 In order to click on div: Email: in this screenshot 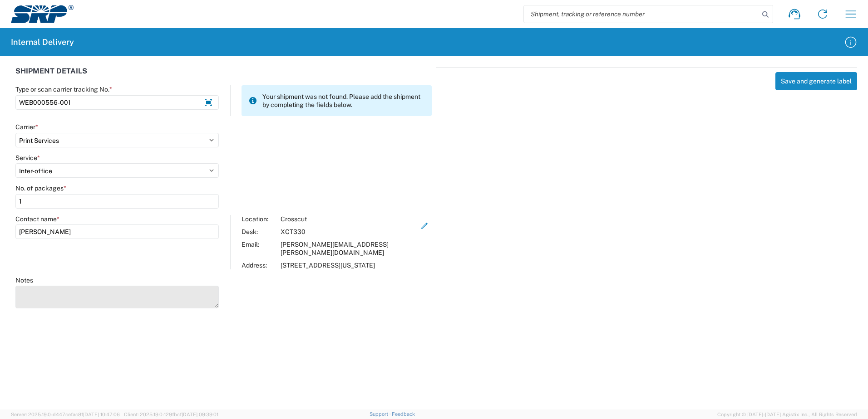, I will do `click(259, 248)`.